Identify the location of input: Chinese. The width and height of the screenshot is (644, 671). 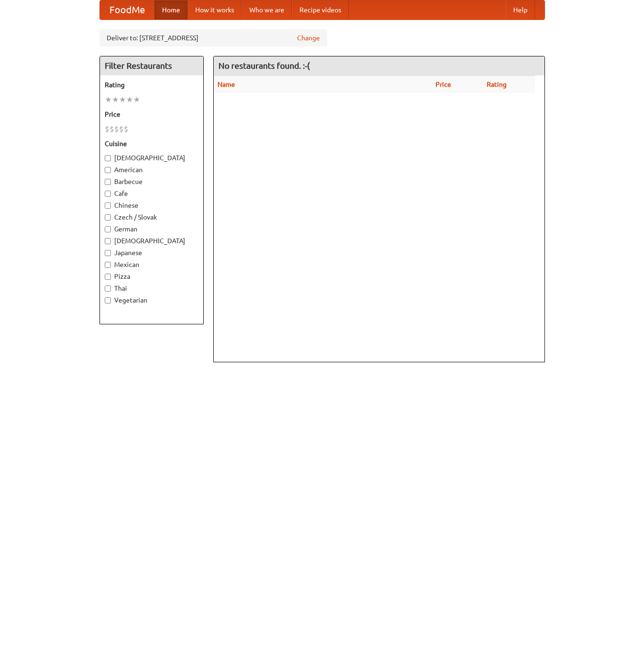
(107, 205).